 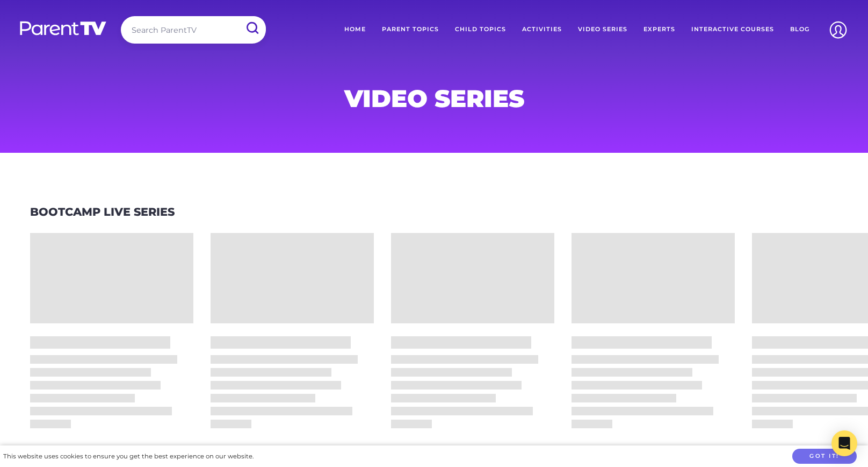 I want to click on a: Home, so click(x=355, y=29).